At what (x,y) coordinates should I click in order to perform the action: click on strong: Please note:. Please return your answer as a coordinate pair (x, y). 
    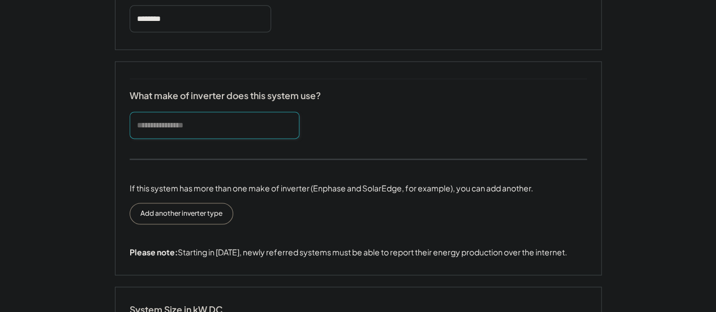
    Looking at the image, I should click on (153, 252).